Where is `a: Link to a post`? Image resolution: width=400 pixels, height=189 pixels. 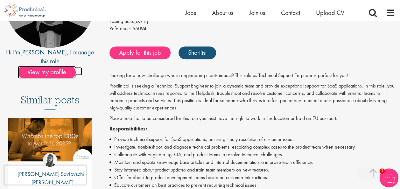
a: Link to a post is located at coordinates (50, 146).